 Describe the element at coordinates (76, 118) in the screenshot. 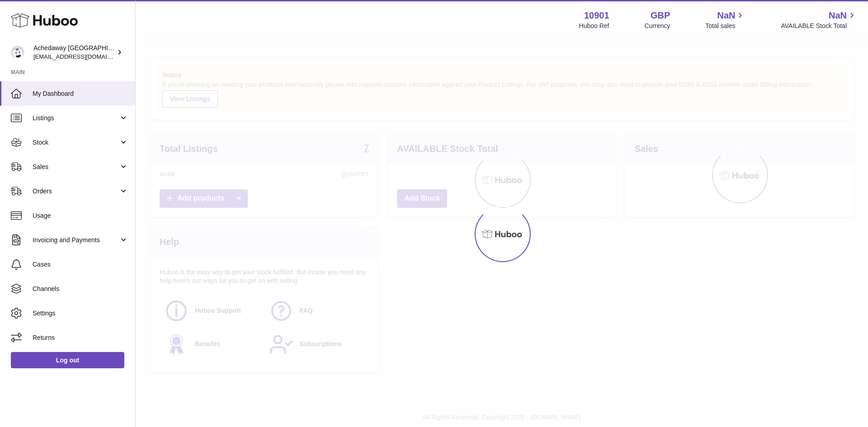

I see `span: Listings` at that location.